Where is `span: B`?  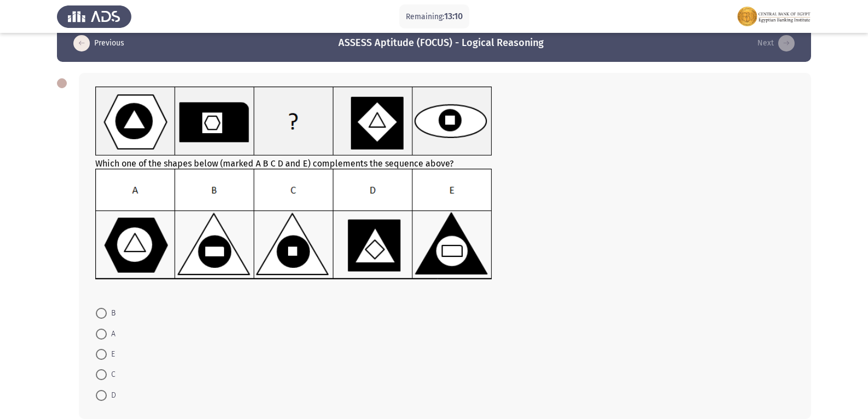 span: B is located at coordinates (111, 314).